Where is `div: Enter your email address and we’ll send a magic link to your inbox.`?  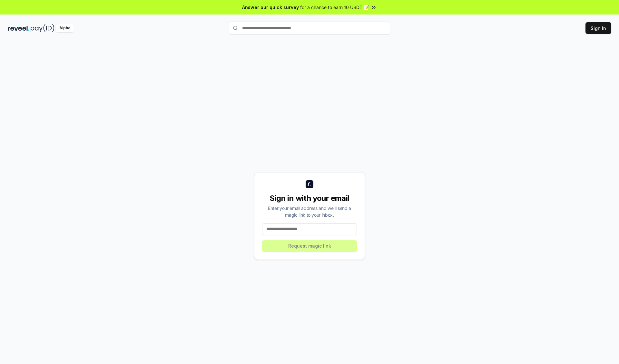 div: Enter your email address and we’ll send a magic link to your inbox. is located at coordinates (310, 212).